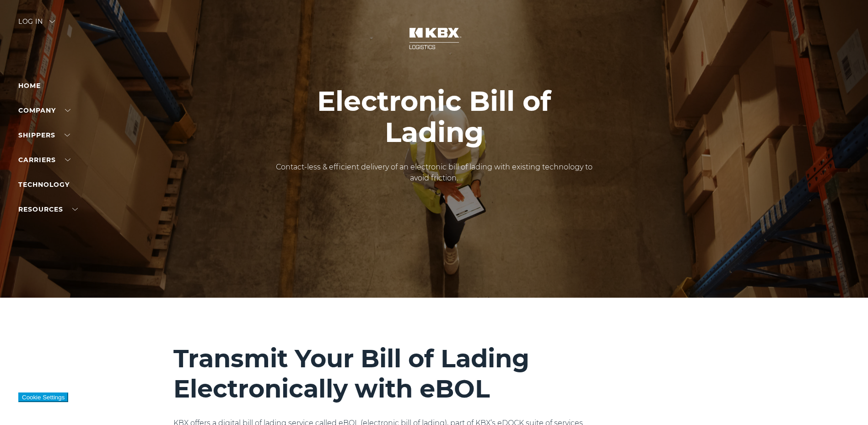 The width and height of the screenshot is (868, 425). I want to click on img: kbx logo, so click(434, 39).